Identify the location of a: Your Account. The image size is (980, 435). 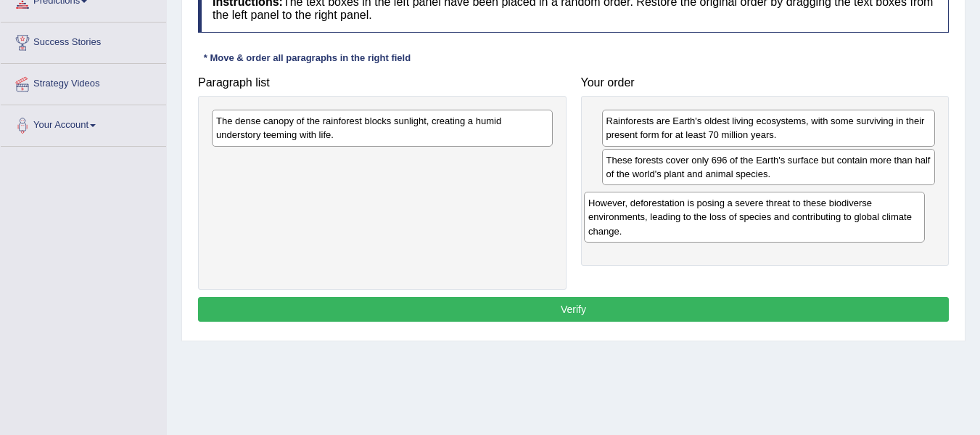
(84, 123).